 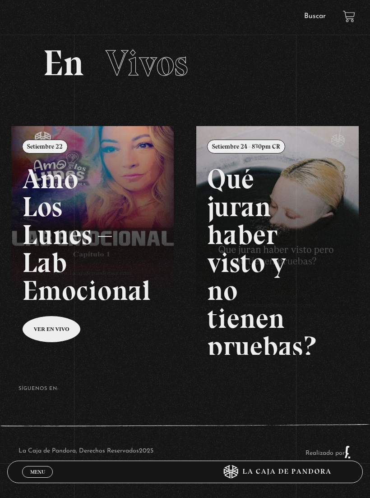 What do you see at coordinates (328, 453) in the screenshot?
I see `a: Realizado por` at bounding box center [328, 453].